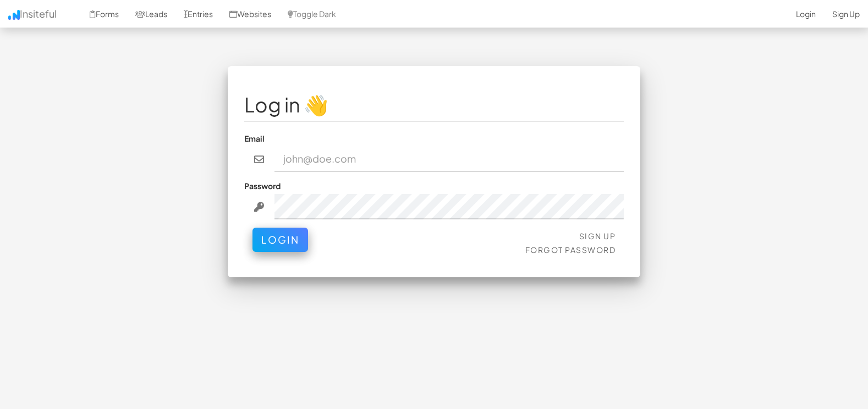 The image size is (868, 409). What do you see at coordinates (14, 15) in the screenshot?
I see `img: icon.png` at bounding box center [14, 15].